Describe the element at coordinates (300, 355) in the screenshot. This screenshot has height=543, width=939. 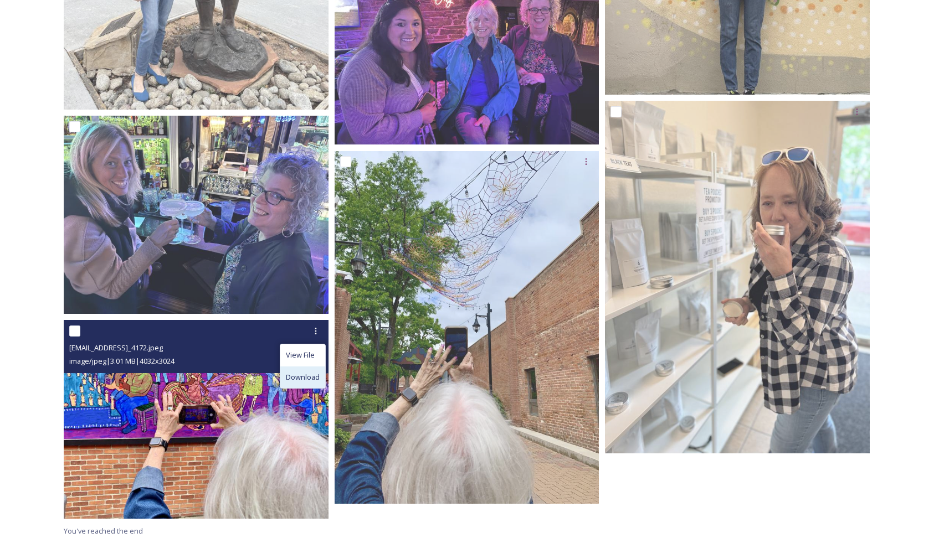
I see `span: View File` at that location.